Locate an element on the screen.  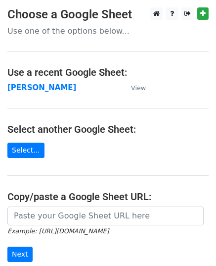
input: Paste your Google Sheet URL here is located at coordinates (105, 216).